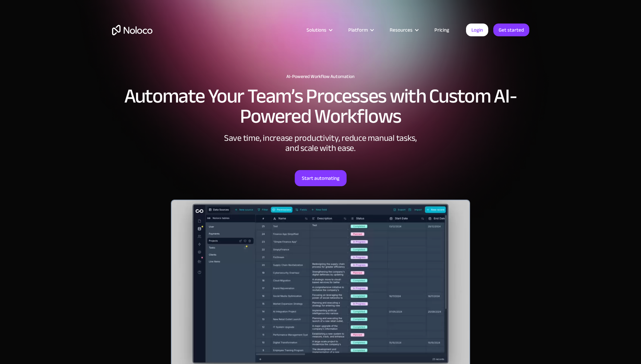 The width and height of the screenshot is (641, 364). What do you see at coordinates (321, 77) in the screenshot?
I see `h1: AI-Powered Workflow Automation` at bounding box center [321, 77].